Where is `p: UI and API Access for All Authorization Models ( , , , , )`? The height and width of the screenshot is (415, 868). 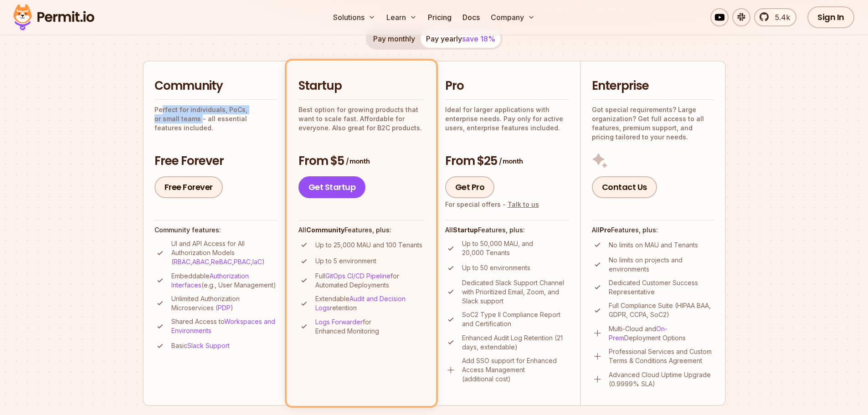 p: UI and API Access for All Authorization Models ( , , , , ) is located at coordinates (224, 253).